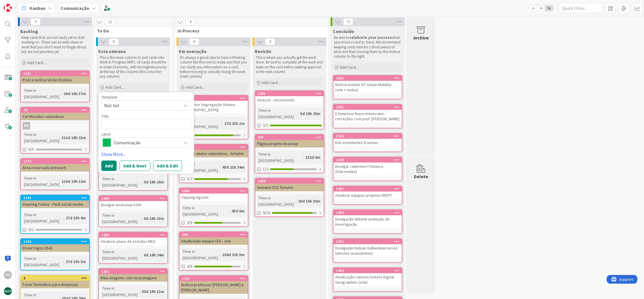  I want to click on div: 1282, so click(369, 242).